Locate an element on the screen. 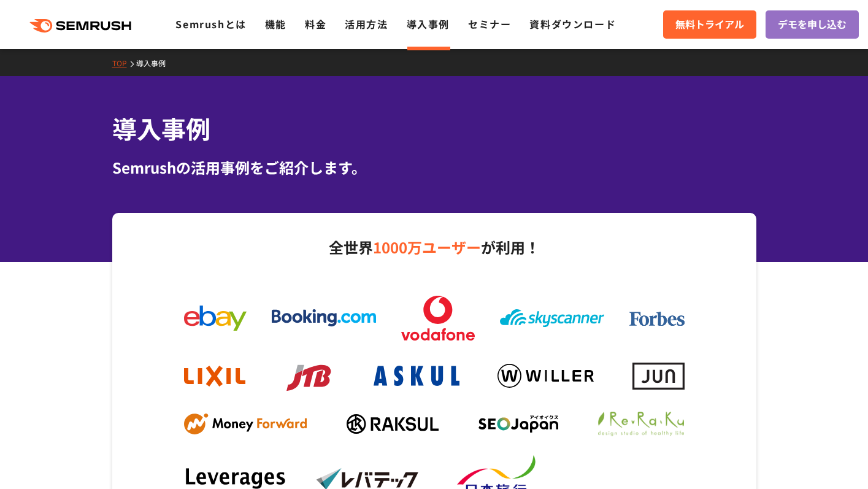 This screenshot has width=868, height=489. div: Semrushの活用事例をご紹介します。 is located at coordinates (434, 167).